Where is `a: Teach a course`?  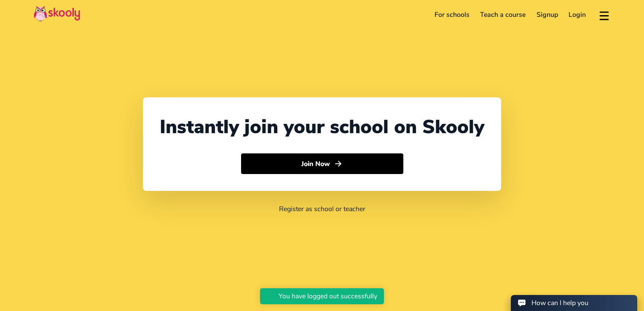 a: Teach a course is located at coordinates (503, 15).